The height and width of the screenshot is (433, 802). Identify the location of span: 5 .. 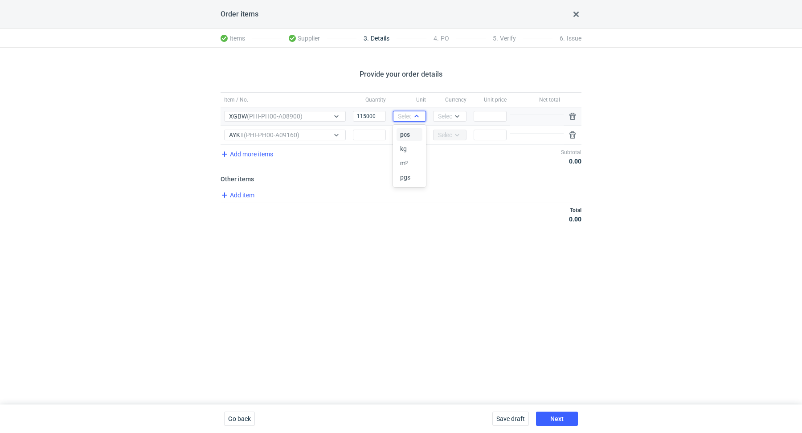
(496, 38).